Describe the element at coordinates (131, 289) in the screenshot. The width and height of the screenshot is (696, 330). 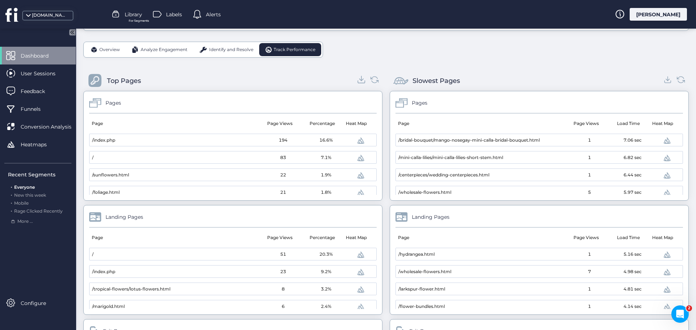
I see `span: /tropical-flowers/lotus-flowers.html` at that location.